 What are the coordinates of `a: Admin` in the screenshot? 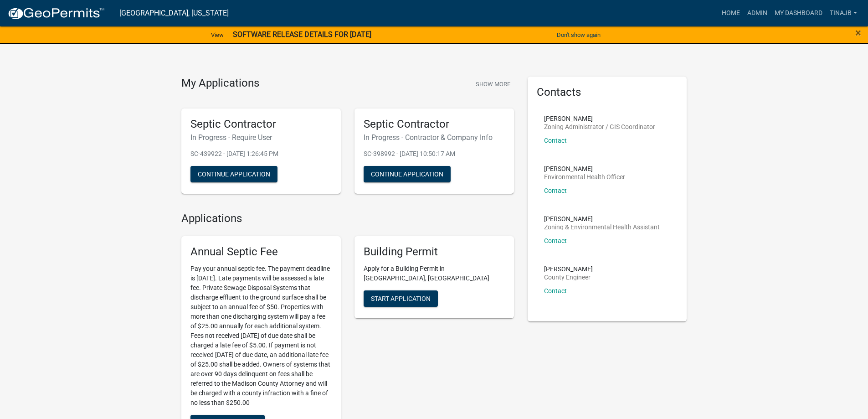 It's located at (757, 13).